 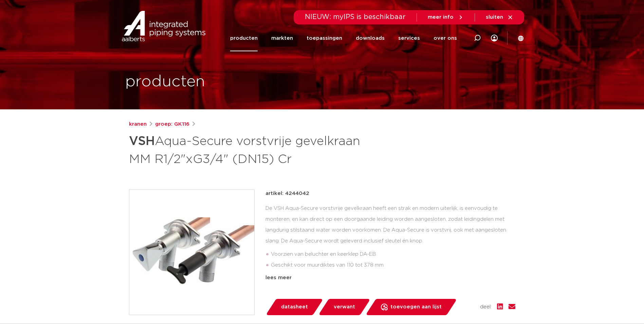 I want to click on h1: Aqua-Secure vorstvrije gevelkraan MM R1/2"xG3/4" (DN15) Cr, so click(x=256, y=150).